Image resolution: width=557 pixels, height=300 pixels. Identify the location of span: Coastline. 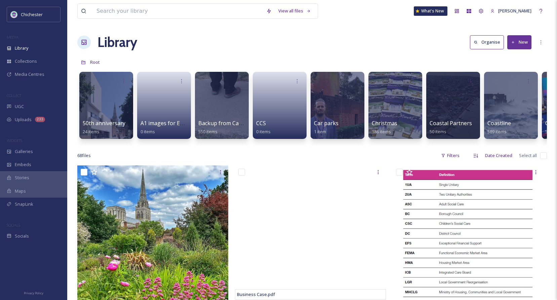
(499, 123).